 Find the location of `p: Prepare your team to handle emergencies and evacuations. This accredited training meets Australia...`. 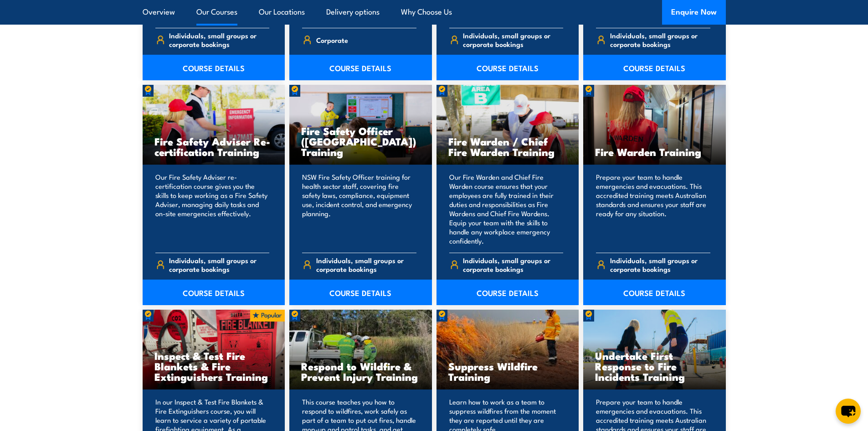

p: Prepare your team to handle emergencies and evacuations. This accredited training meets Australia... is located at coordinates (653, 209).